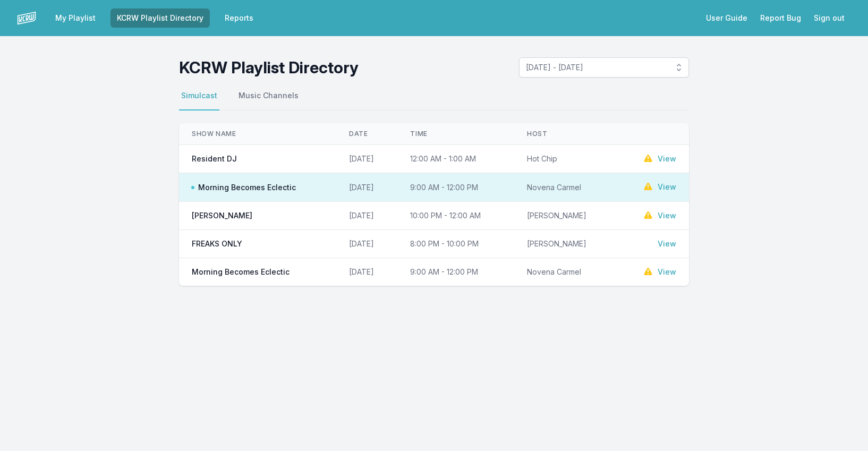  What do you see at coordinates (160, 18) in the screenshot?
I see `a: KCRW Playlist Directory` at bounding box center [160, 18].